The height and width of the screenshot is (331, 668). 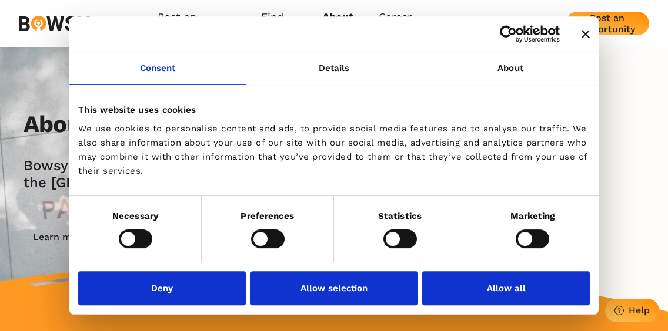 What do you see at coordinates (334, 150) in the screenshot?
I see `div: We use cookies to personalise content and ads, to provide social media features and to analyse ou...` at bounding box center [334, 150].